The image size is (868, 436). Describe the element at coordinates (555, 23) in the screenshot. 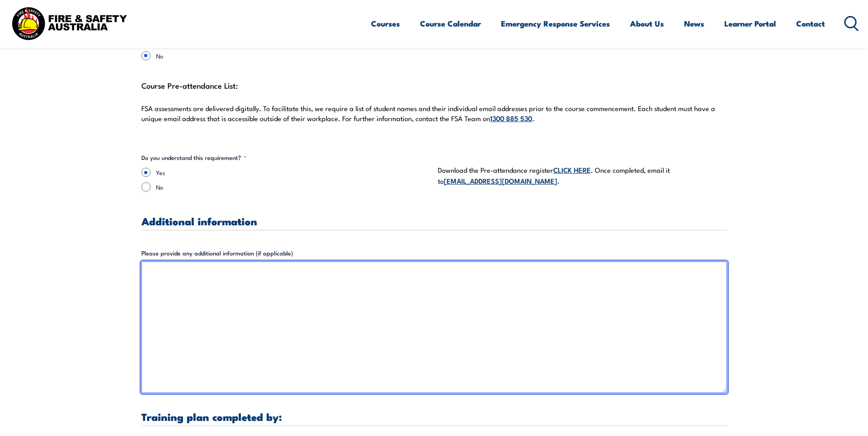

I see `a: Emergency Response Services` at that location.